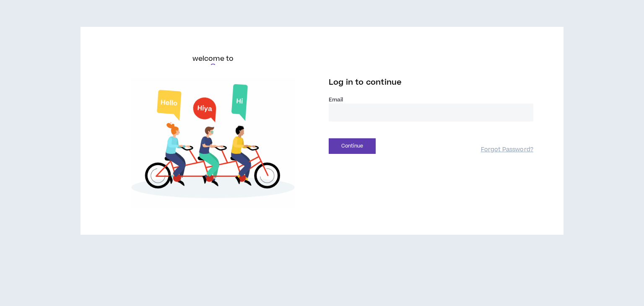 Image resolution: width=644 pixels, height=306 pixels. What do you see at coordinates (352, 146) in the screenshot?
I see `button: Continue` at bounding box center [352, 146].